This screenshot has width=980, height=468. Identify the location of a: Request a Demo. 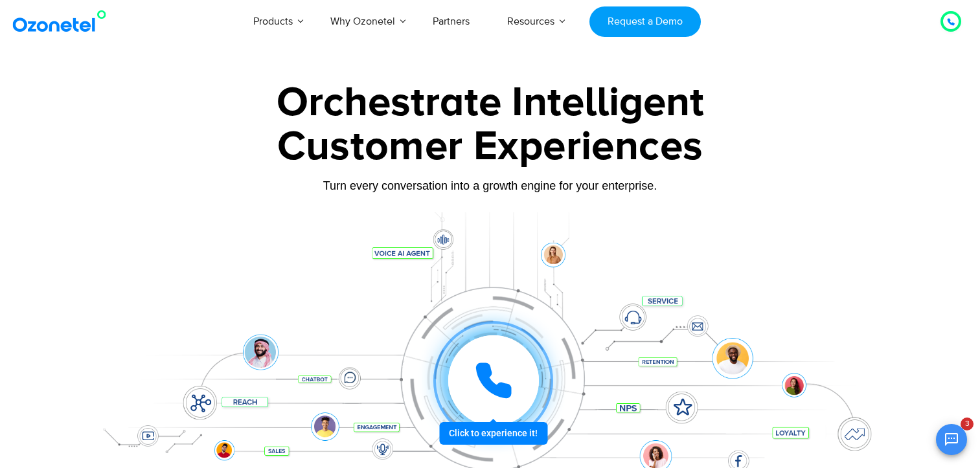
(645, 21).